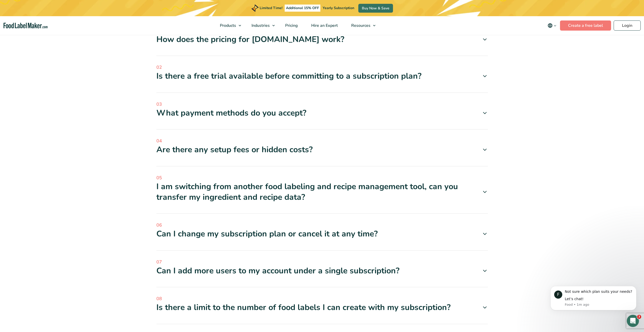 The width and height of the screenshot is (644, 332). What do you see at coordinates (261, 26) in the screenshot?
I see `a: Industries` at bounding box center [261, 26].